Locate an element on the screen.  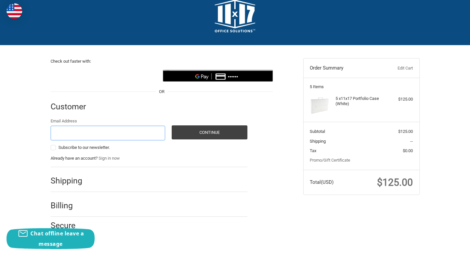
h2: Billing is located at coordinates (70, 205).